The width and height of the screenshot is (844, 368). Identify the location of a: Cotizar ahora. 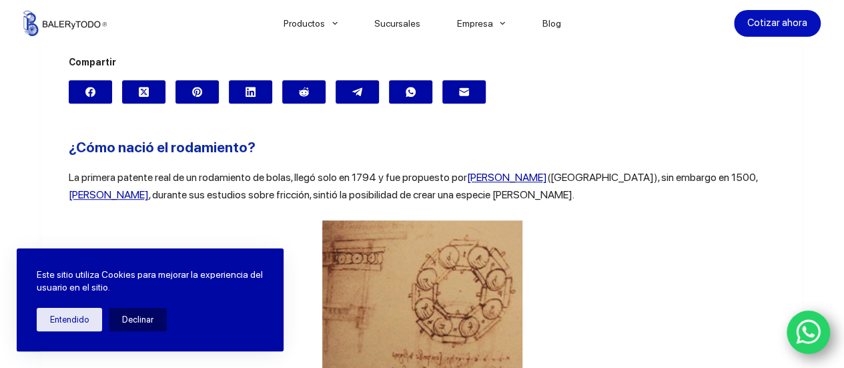
(778, 23).